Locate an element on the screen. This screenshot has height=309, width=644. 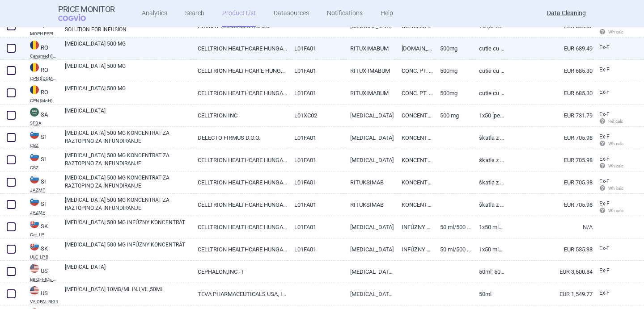
a: CEPHALON,INC.-T is located at coordinates (239, 272).